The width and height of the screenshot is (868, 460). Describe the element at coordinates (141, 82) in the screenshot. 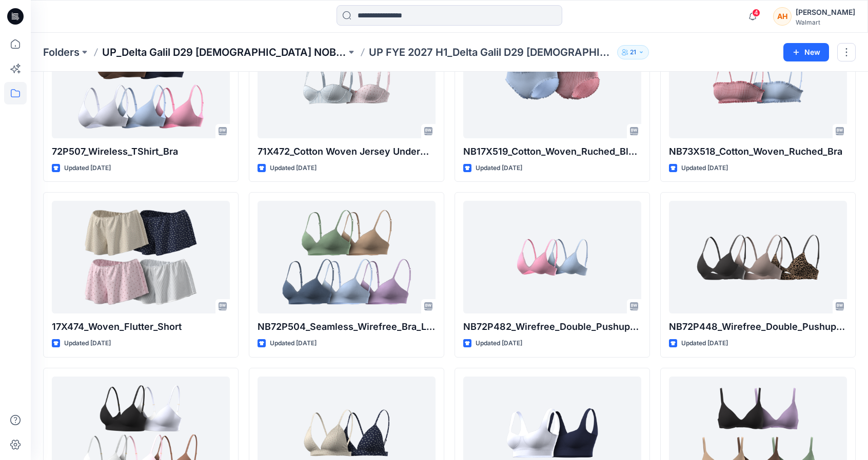

I see `a: 72P507_Wireless_TShirt_Bra` at that location.